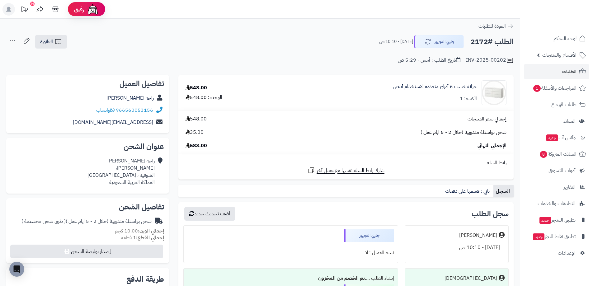 The height and width of the screenshot is (286, 593). What do you see at coordinates (145, 279) in the screenshot?
I see `h2: طريقة الدفع` at bounding box center [145, 279].